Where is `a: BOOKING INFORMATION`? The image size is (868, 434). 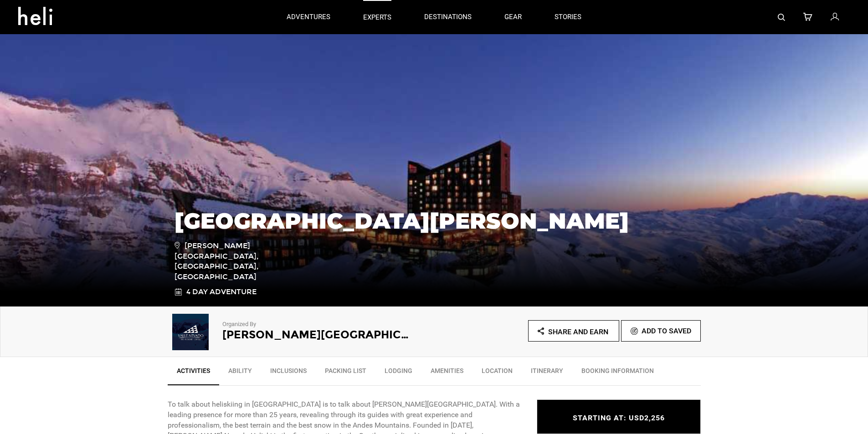
a: BOOKING INFORMATION is located at coordinates (617, 372).